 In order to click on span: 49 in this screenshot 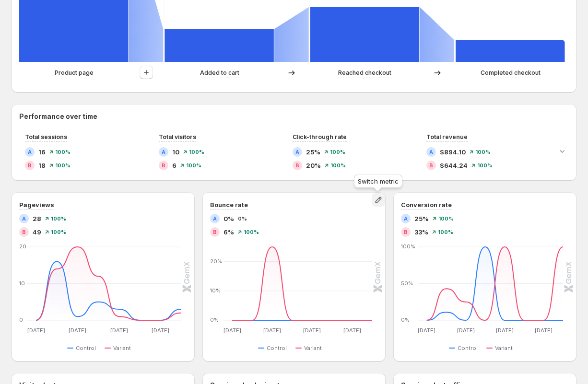, I will do `click(37, 232)`.